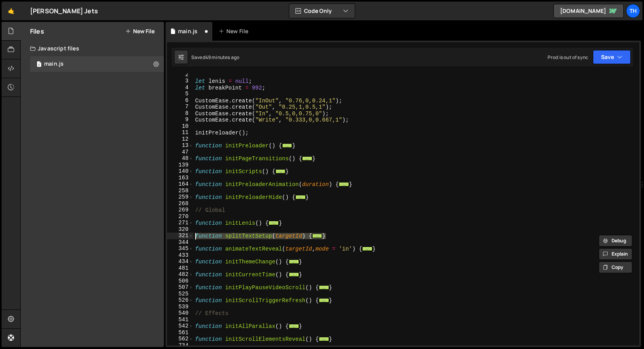  I want to click on div: 525, so click(180, 294).